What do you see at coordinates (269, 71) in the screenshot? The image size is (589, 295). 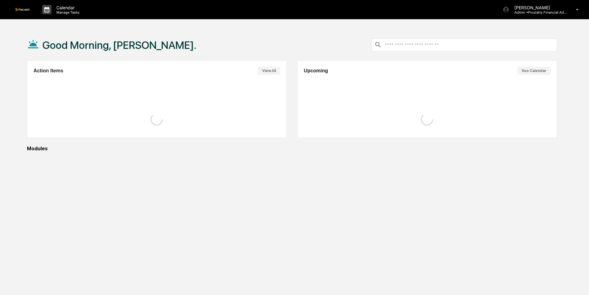 I see `a: View All` at bounding box center [269, 71].